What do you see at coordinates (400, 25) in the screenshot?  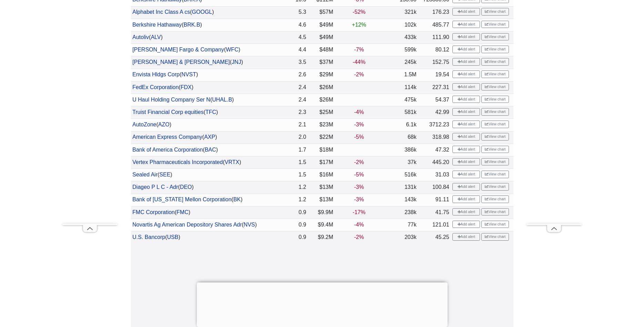 I see `td: 102k` at bounding box center [400, 25].